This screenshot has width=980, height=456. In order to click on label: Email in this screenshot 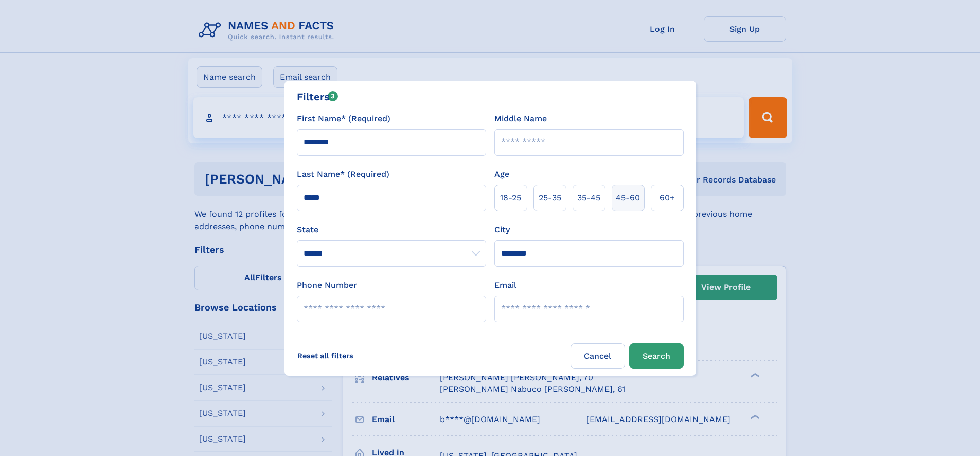, I will do `click(505, 286)`.